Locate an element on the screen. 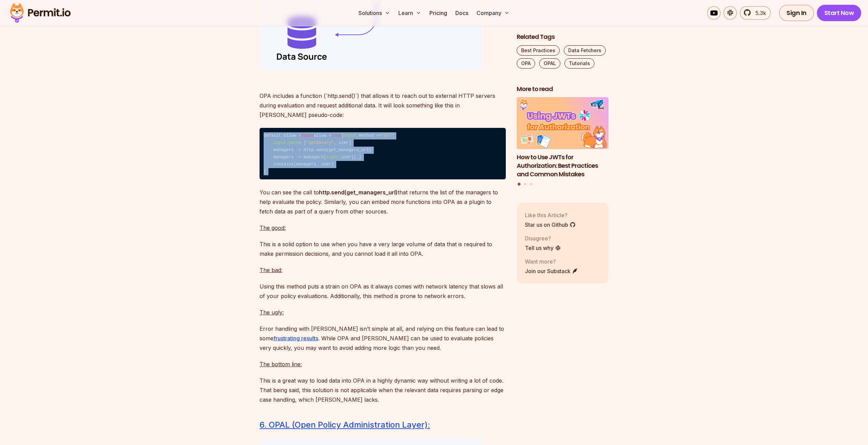 The width and height of the screenshot is (868, 445). a: Tell us why is located at coordinates (543, 248).